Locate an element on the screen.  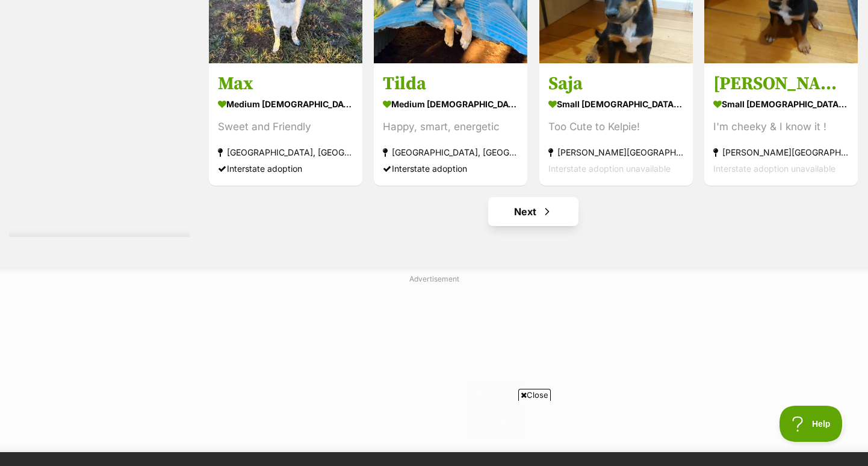
nav: Pagination is located at coordinates (533, 211).